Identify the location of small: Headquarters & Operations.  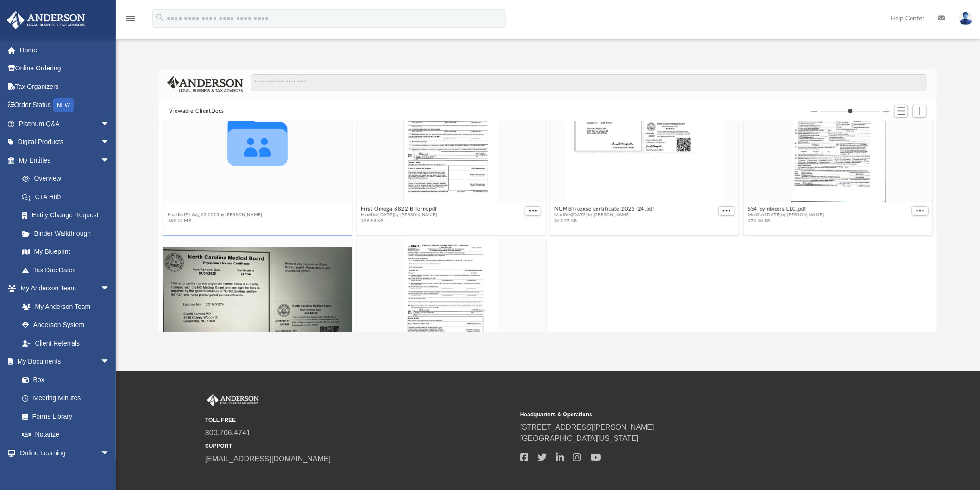
(674, 415).